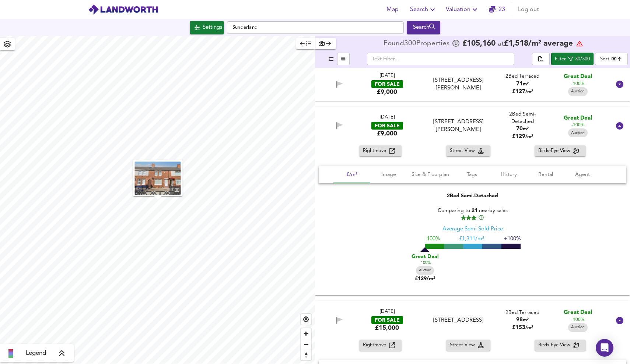 This screenshot has width=630, height=364. Describe the element at coordinates (529, 10) in the screenshot. I see `button: Log out` at that location.